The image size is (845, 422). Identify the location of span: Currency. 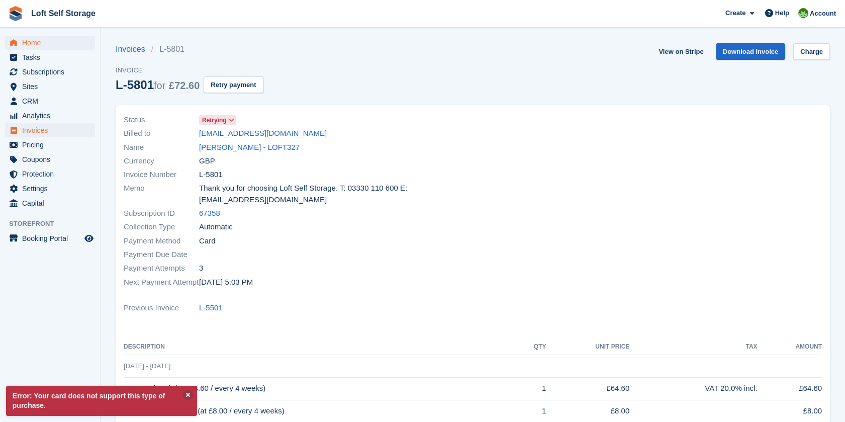
(161, 161).